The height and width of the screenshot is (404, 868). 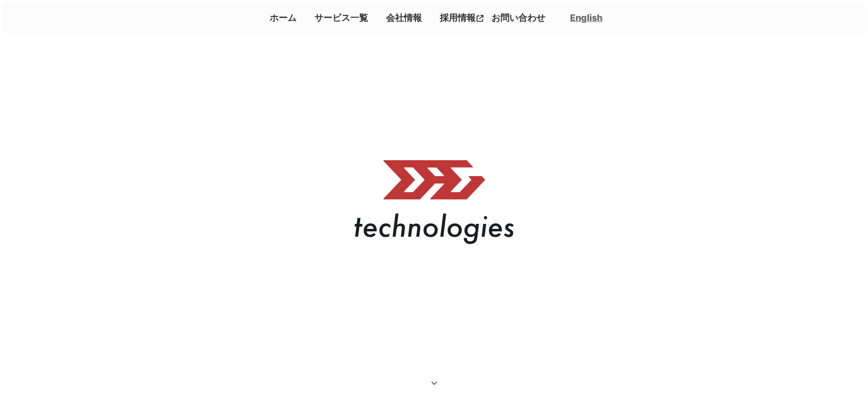 What do you see at coordinates (404, 17) in the screenshot?
I see `a: 会社情報` at bounding box center [404, 17].